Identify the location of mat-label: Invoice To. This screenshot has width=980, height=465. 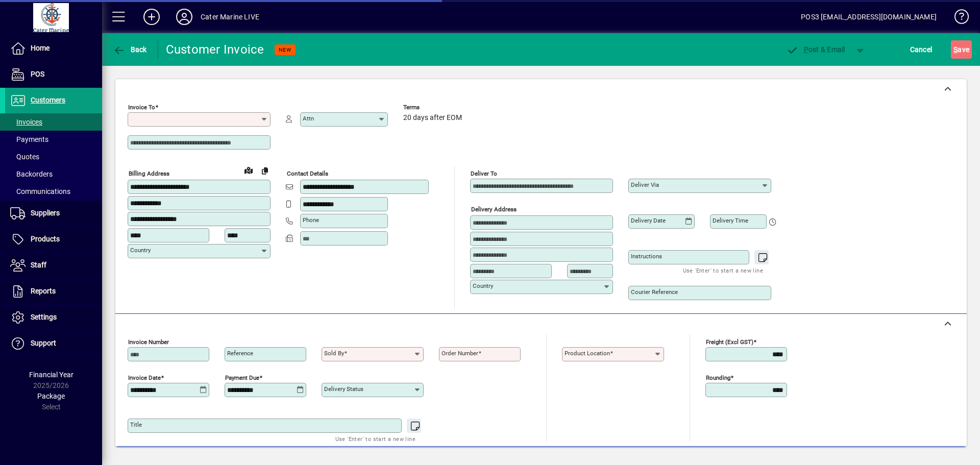
(142, 107).